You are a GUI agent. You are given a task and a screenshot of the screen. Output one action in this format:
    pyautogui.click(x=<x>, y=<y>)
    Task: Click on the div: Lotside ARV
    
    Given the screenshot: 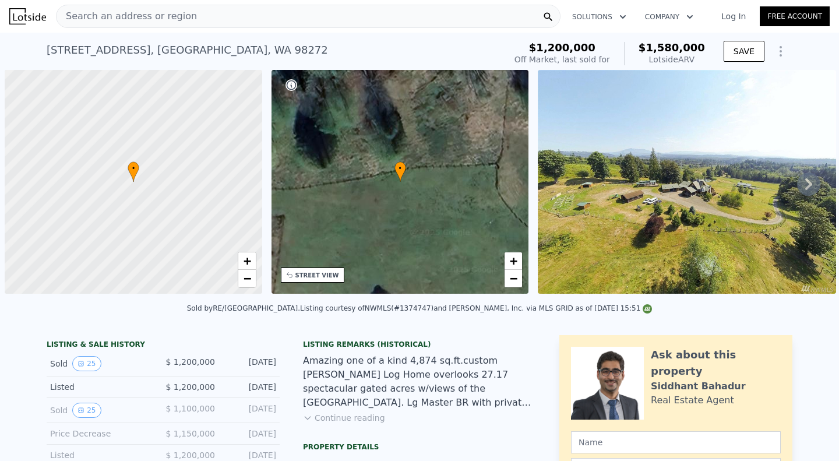 What is the action you would take?
    pyautogui.click(x=672, y=59)
    